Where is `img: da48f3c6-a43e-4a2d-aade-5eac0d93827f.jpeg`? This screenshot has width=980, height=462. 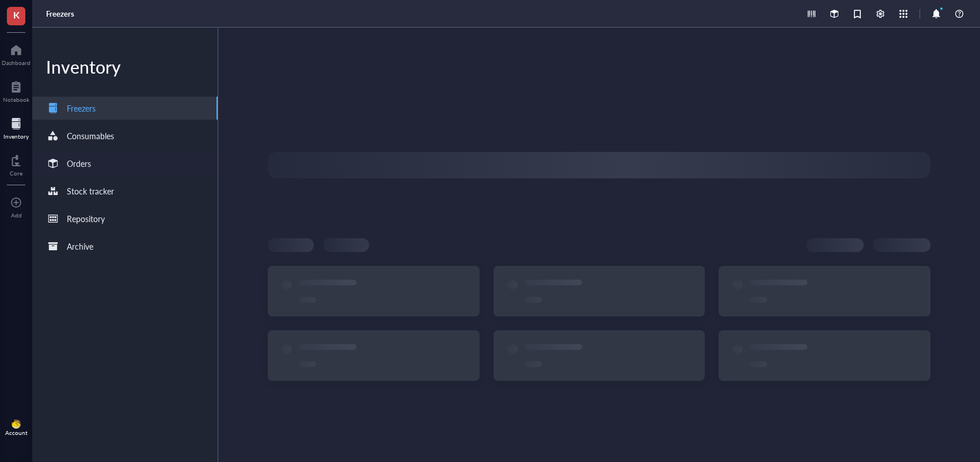 img: da48f3c6-a43e-4a2d-aade-5eac0d93827f.jpeg is located at coordinates (16, 424).